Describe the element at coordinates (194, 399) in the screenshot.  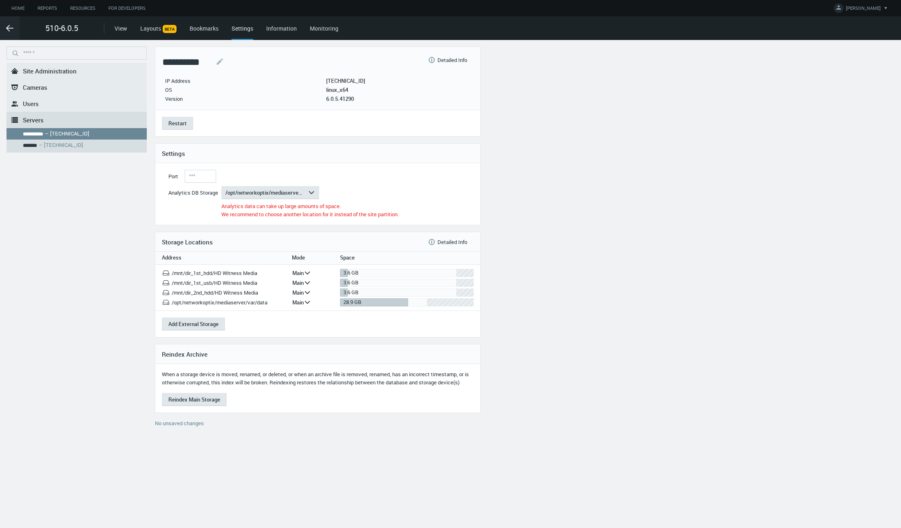
I see `button: Reindex Main Storage` at that location.